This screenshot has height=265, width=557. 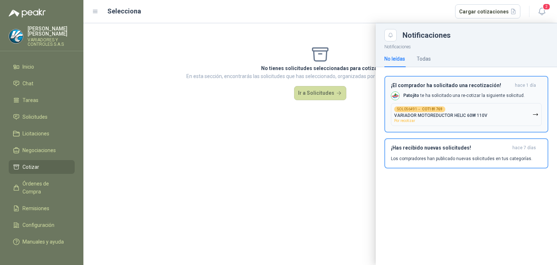 I want to click on span: Solicitudes, so click(x=35, y=117).